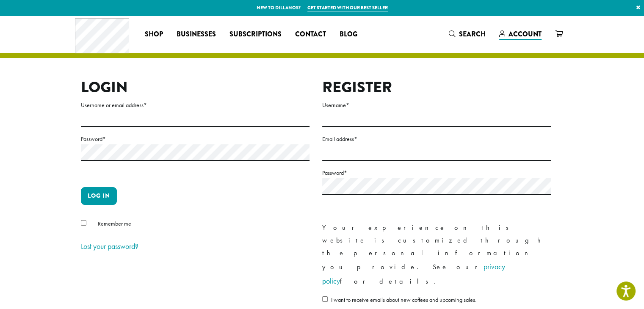 This screenshot has height=309, width=644. I want to click on a: Lost your password?, so click(110, 246).